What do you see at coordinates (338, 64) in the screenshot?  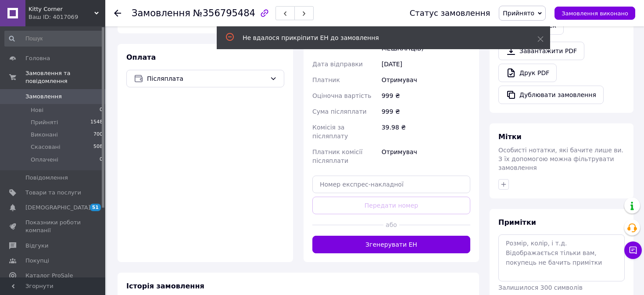 I see `span: Дата відправки` at bounding box center [338, 64].